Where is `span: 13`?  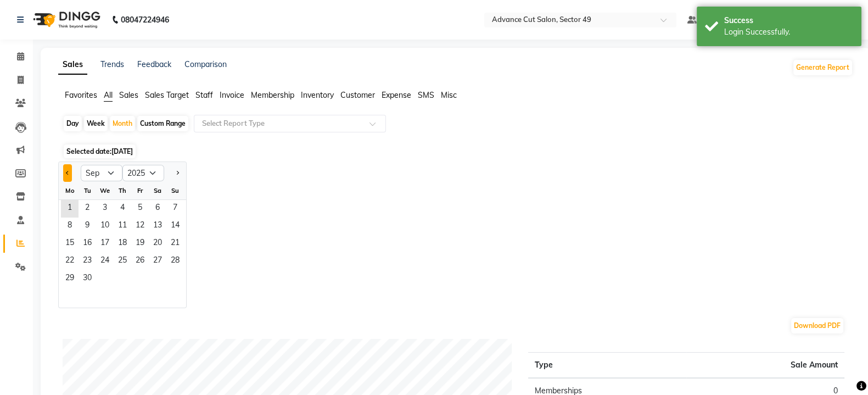
span: 13 is located at coordinates (157, 226).